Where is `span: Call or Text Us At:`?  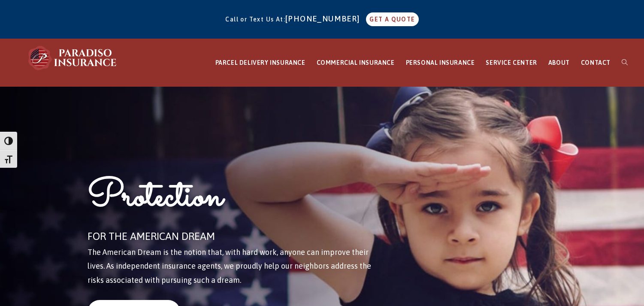
span: Call or Text Us At: is located at coordinates (255, 20).